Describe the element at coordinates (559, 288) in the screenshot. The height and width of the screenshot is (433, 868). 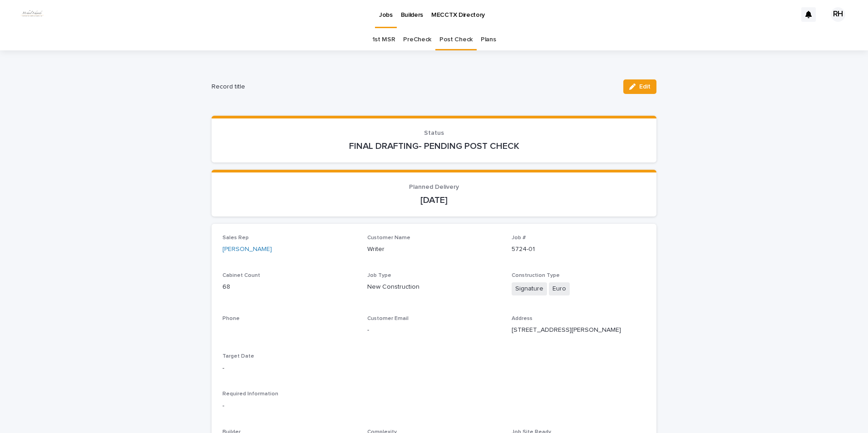
I see `span: Euro` at that location.